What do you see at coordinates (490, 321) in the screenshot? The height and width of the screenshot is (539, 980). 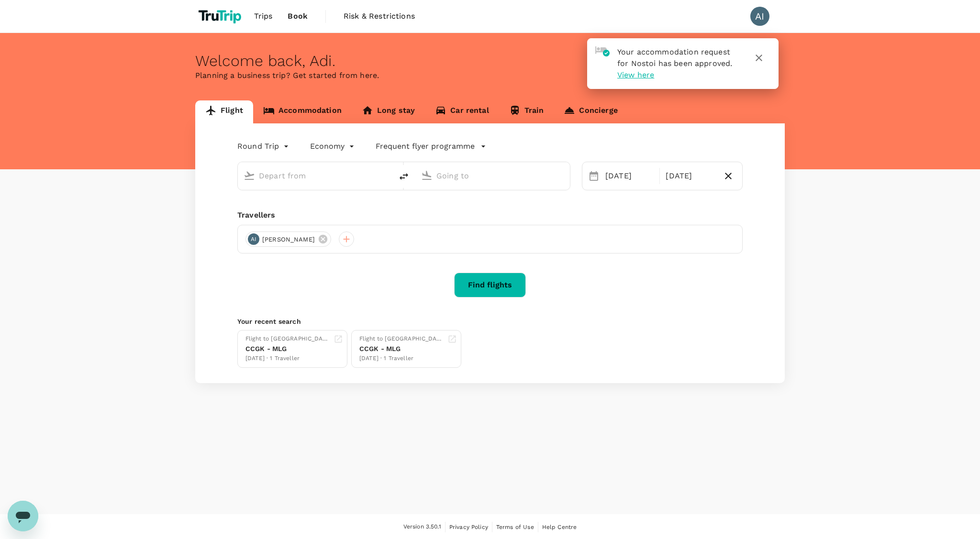 I see `p: Your recent search` at bounding box center [490, 321].